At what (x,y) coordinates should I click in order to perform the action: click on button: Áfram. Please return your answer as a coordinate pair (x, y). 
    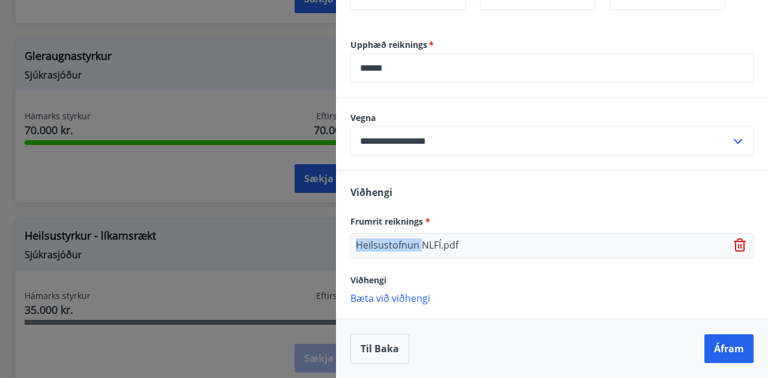
    Looking at the image, I should click on (729, 349).